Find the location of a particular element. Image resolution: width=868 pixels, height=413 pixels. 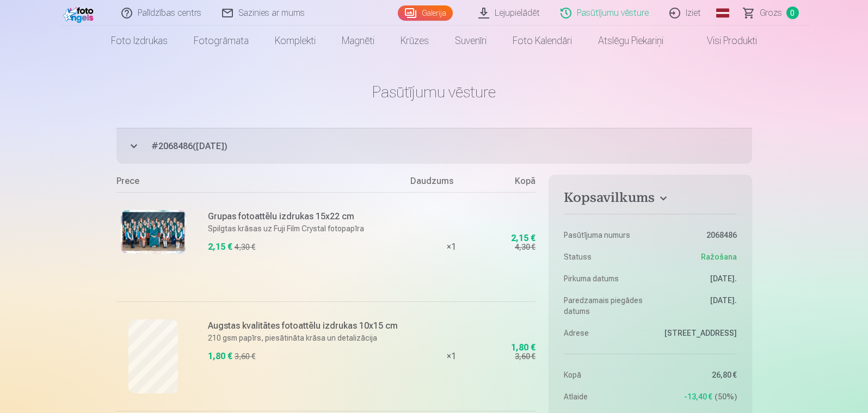

dt: Kopā is located at coordinates (604, 375).